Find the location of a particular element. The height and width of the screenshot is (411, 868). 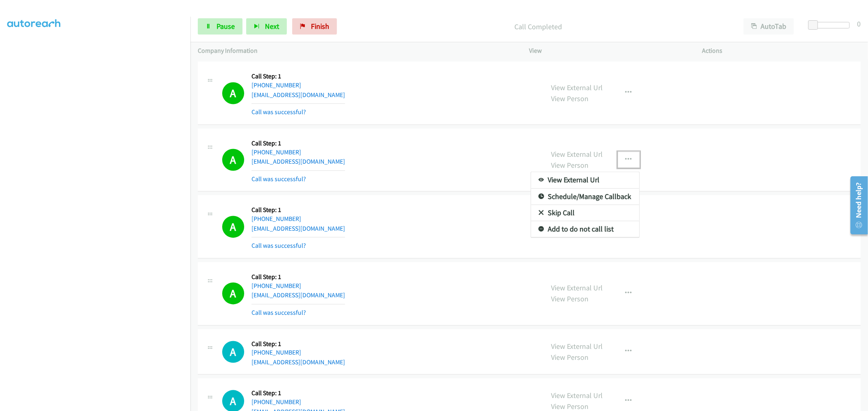

a: Skip Call is located at coordinates (585, 213).